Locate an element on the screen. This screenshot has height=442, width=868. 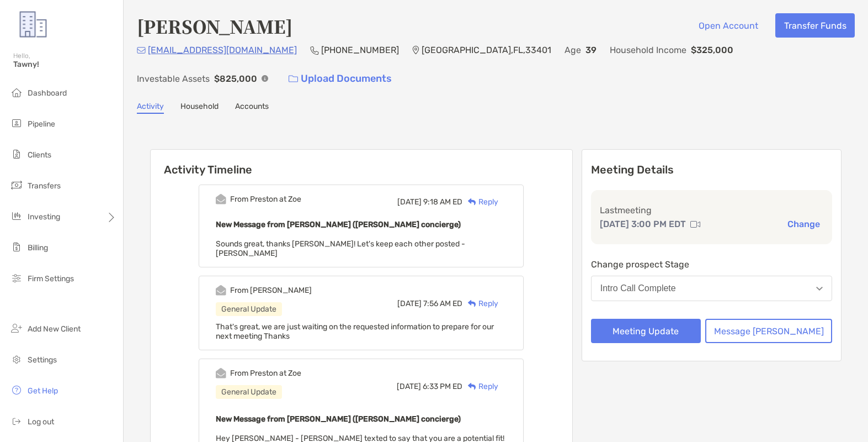
button: Open Account is located at coordinates (728, 25).